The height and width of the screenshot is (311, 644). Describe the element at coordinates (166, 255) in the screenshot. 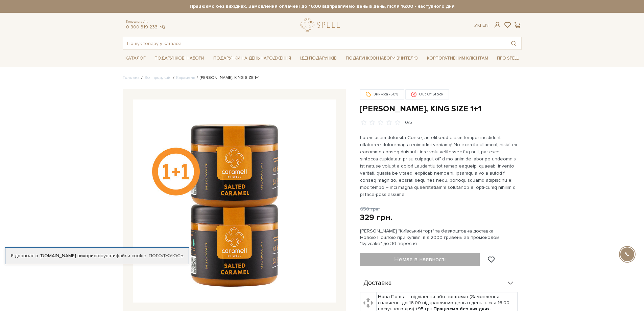

I see `a: Погоджуюсь` at that location.